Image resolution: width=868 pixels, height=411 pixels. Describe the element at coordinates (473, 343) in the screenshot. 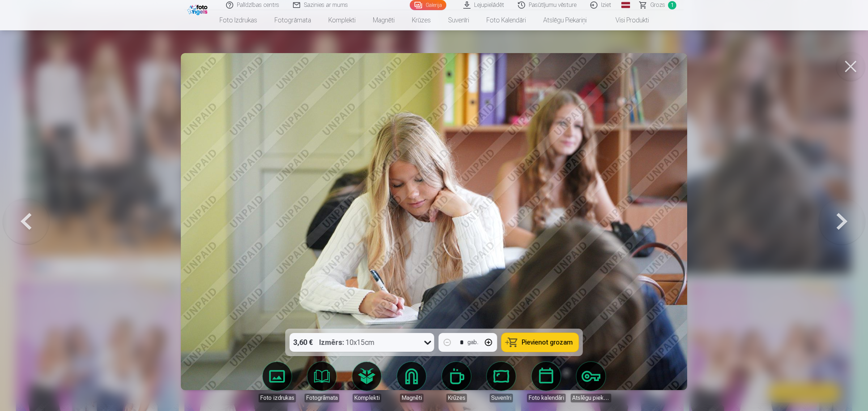

I see `div: gab.` at that location.